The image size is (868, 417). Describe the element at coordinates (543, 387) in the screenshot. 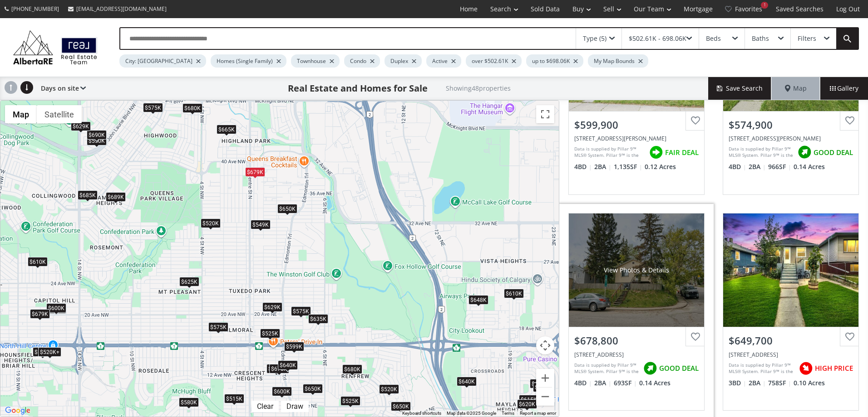

I see `div: $613K` at that location.